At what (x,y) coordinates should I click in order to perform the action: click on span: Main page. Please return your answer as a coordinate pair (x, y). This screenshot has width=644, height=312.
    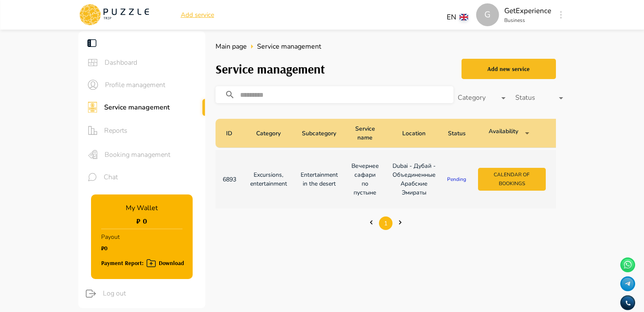
    Looking at the image, I should click on (231, 47).